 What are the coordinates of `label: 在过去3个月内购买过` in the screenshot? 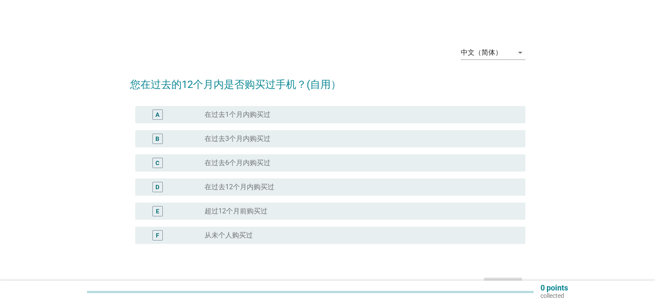 It's located at (237, 139).